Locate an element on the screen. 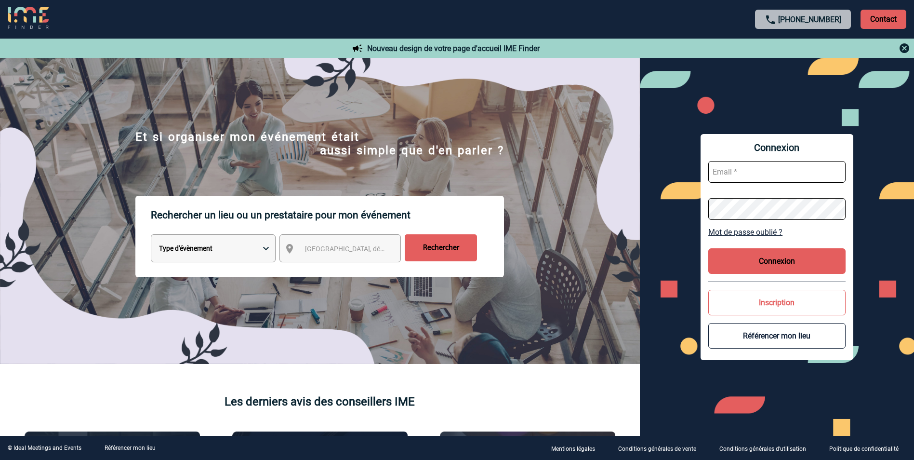 This screenshot has width=914, height=460. p: Contact is located at coordinates (883, 19).